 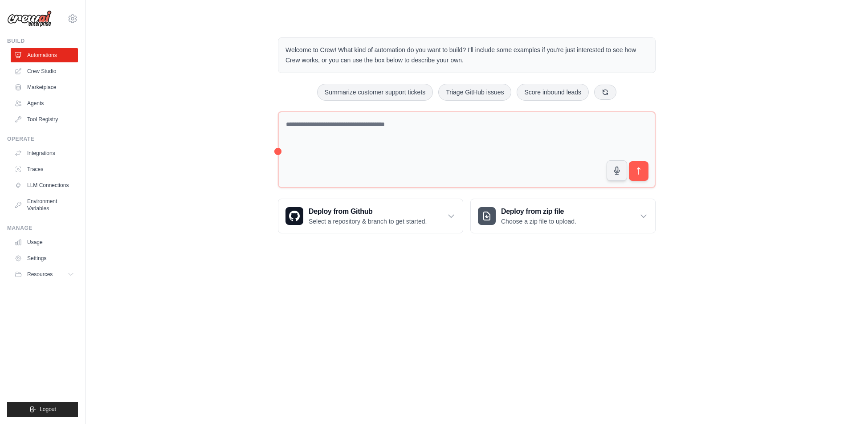 What do you see at coordinates (367, 221) in the screenshot?
I see `p: Select a repository & branch to get started.` at bounding box center [367, 221].